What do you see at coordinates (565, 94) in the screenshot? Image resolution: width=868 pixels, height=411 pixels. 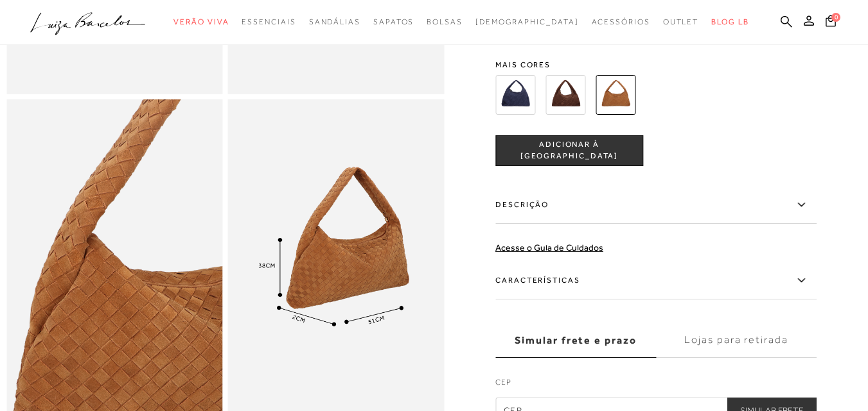 I see `img: BOLSA HOBO EM CAMURÇA TRESSÊ CAFÉ GRANDE` at bounding box center [565, 94].